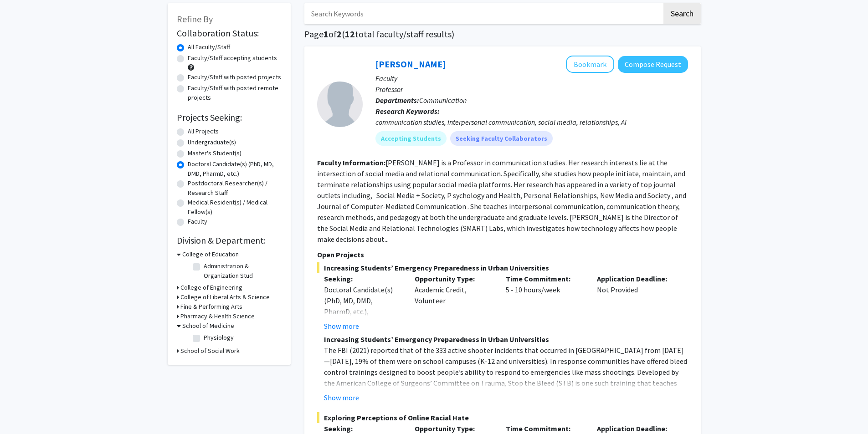  I want to click on b: Research Keywords:, so click(408, 111).